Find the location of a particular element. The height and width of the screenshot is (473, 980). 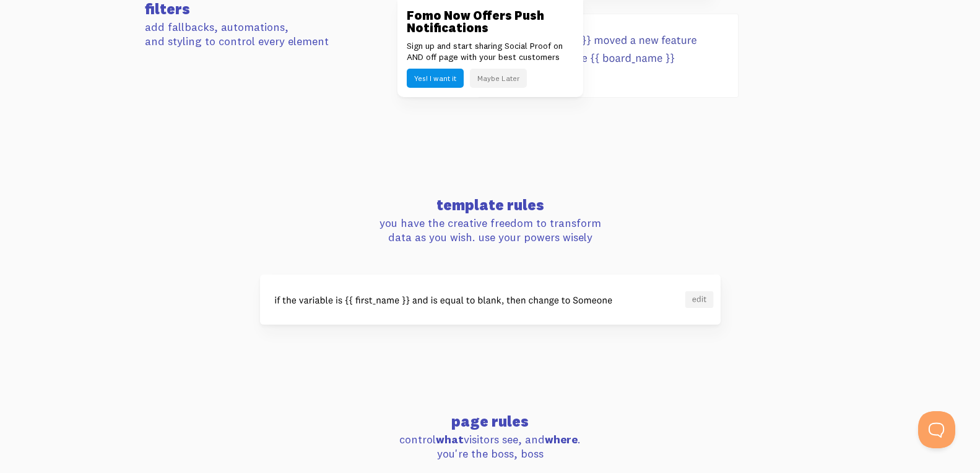

img: template-rules-4e8edb3b167c915cb1aaaf59280f2ab67a7c53d86f64bb54de29b0587e5a560c.svg is located at coordinates (490, 299).